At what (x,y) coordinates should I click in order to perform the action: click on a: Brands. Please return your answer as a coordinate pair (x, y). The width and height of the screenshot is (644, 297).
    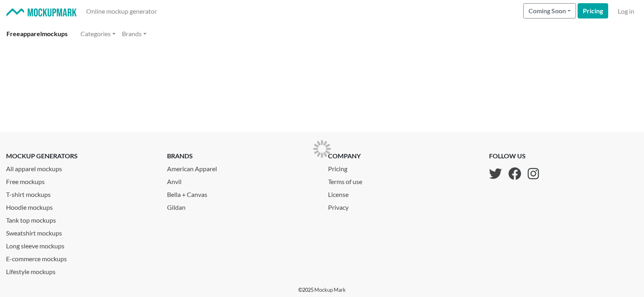
    Looking at the image, I should click on (134, 34).